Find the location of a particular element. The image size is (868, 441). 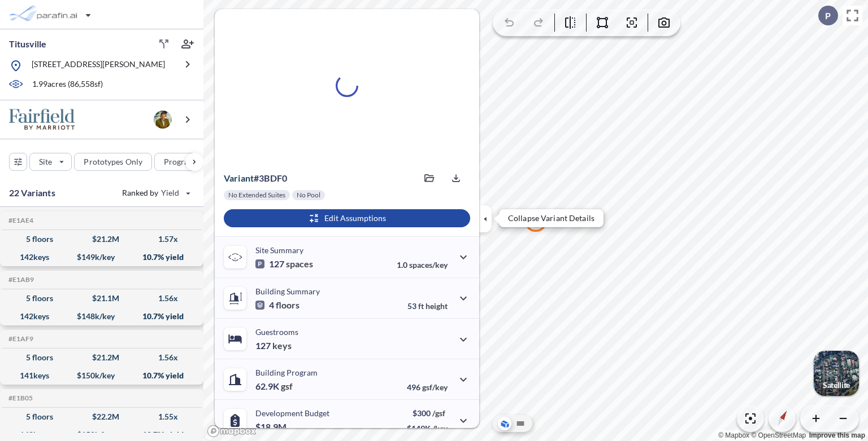

span: floors is located at coordinates (287, 306).